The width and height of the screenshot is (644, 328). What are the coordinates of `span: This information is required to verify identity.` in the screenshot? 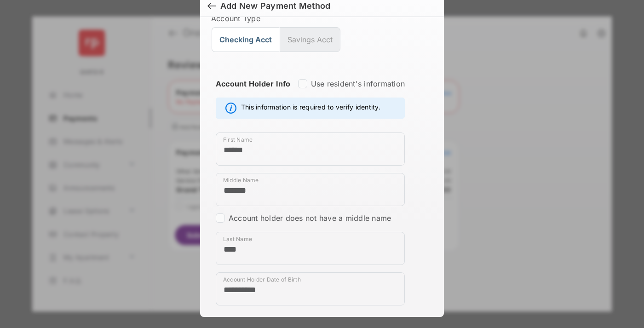 It's located at (311, 108).